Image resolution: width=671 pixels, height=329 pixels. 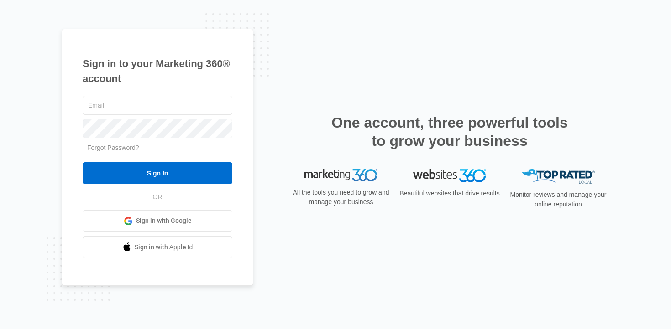 What do you see at coordinates (341, 176) in the screenshot?
I see `img: Marketing 360` at bounding box center [341, 176].